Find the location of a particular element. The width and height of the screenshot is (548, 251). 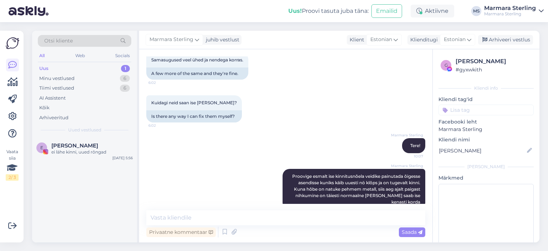

span: g is located at coordinates (446, 65).